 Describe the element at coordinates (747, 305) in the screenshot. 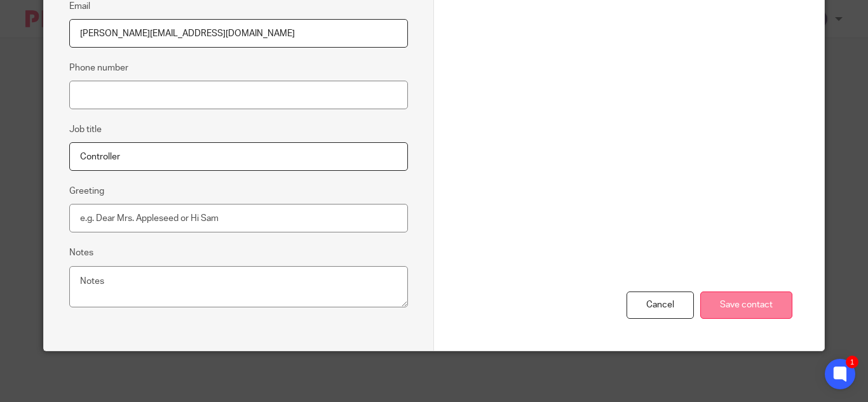

I see `input: Save contact` at that location.